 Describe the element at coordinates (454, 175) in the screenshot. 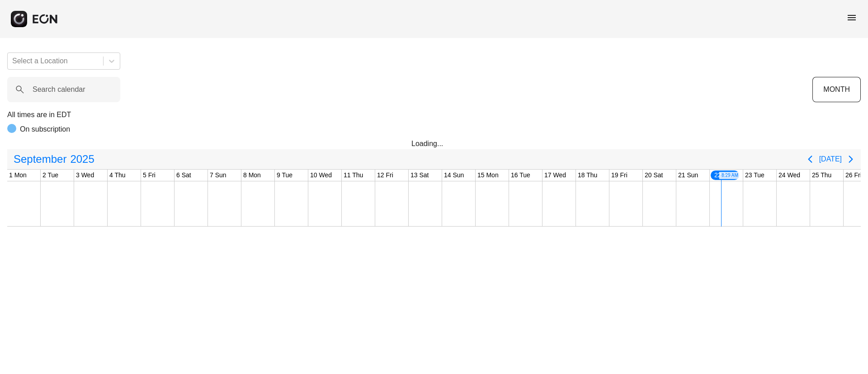

I see `div: 14 Sun` at that location.